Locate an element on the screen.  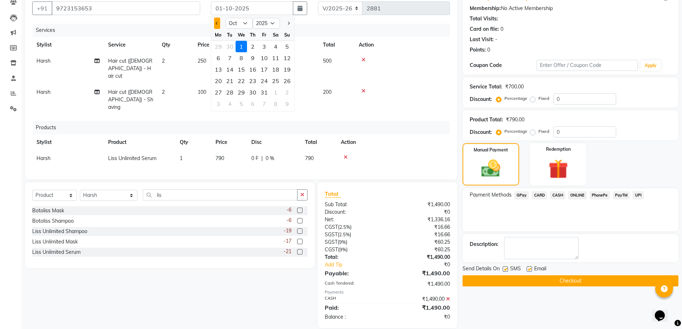
th: Stylist is located at coordinates (68, 142).